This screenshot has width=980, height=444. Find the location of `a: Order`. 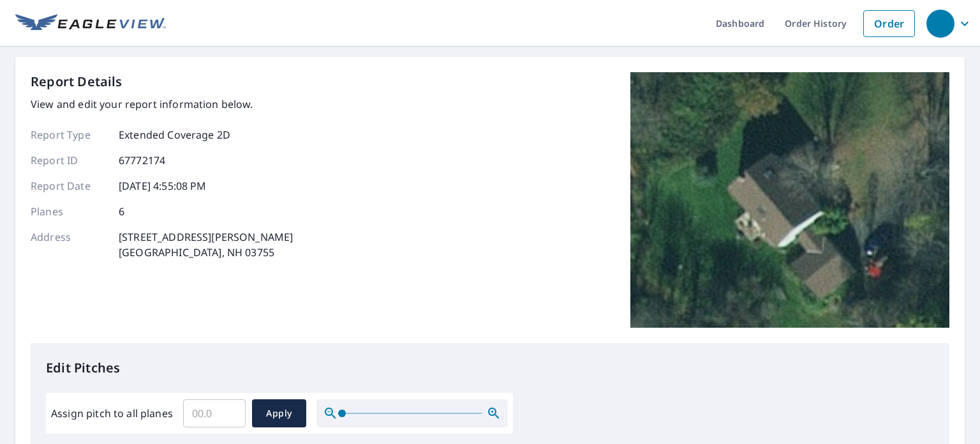

a: Order is located at coordinates (889, 24).